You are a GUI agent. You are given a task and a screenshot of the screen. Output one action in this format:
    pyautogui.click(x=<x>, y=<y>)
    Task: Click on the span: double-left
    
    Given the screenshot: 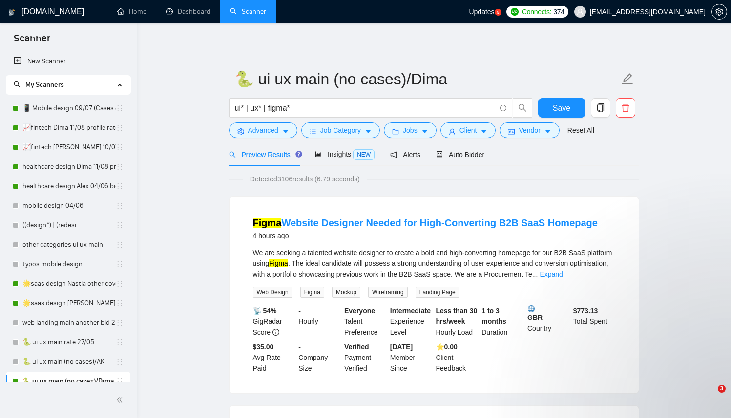 What is the action you would take?
    pyautogui.click(x=121, y=400)
    